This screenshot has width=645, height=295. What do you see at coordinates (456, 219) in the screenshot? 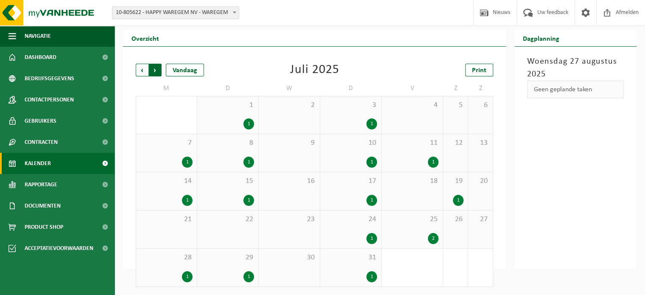
I see `span: 26` at bounding box center [456, 219].